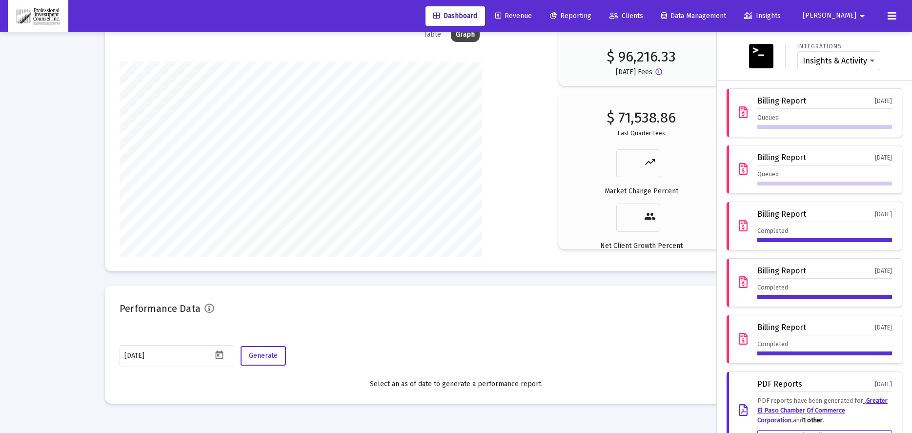  Describe the element at coordinates (514, 16) in the screenshot. I see `a: Revenue` at that location.